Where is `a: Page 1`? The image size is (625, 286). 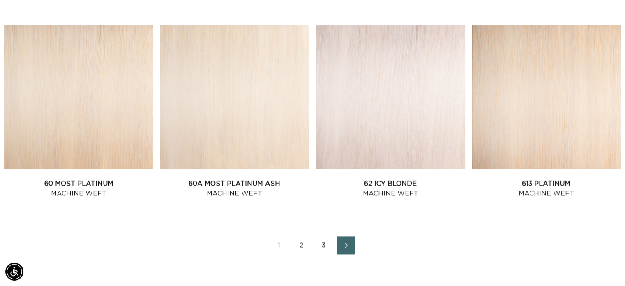 a: Page 1 is located at coordinates (280, 245).